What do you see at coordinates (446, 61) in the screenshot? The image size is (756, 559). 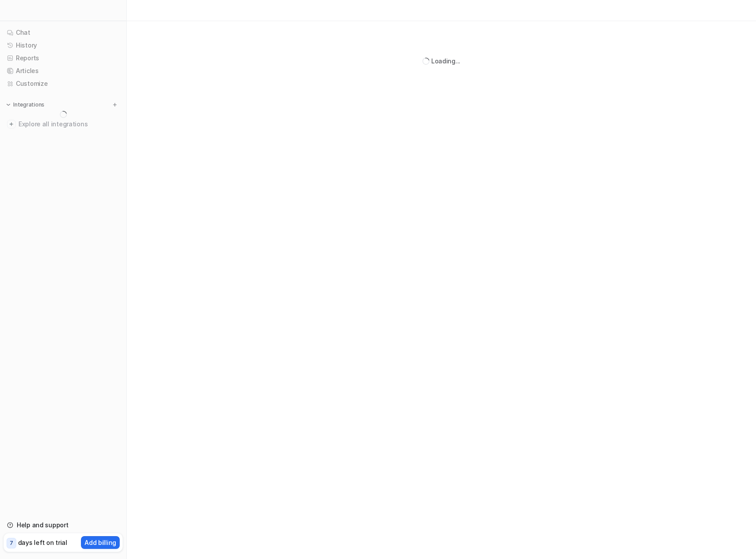 I see `div: Loading...` at bounding box center [446, 61].